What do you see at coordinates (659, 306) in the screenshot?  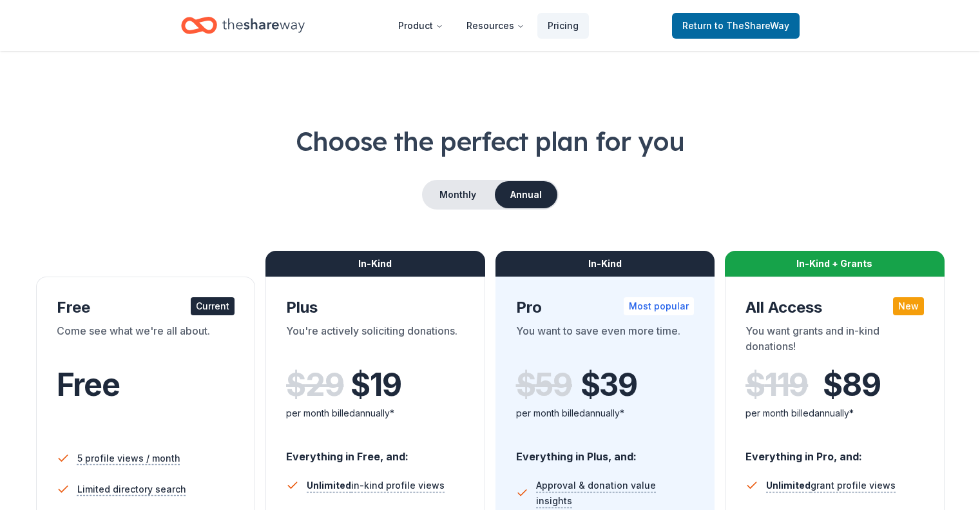 I see `div: Most popular` at bounding box center [659, 306].